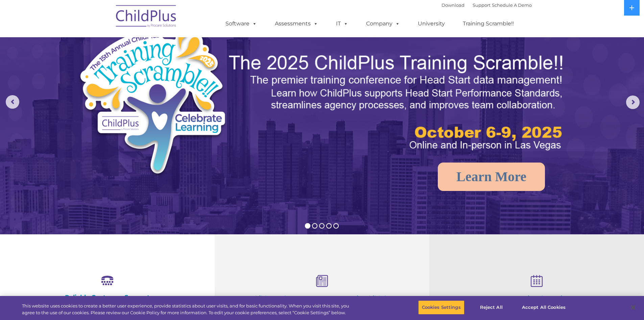 The width and height of the screenshot is (644, 320). Describe the element at coordinates (322, 298) in the screenshot. I see `h4: Child Development Assessments in ChildPlus` at that location.